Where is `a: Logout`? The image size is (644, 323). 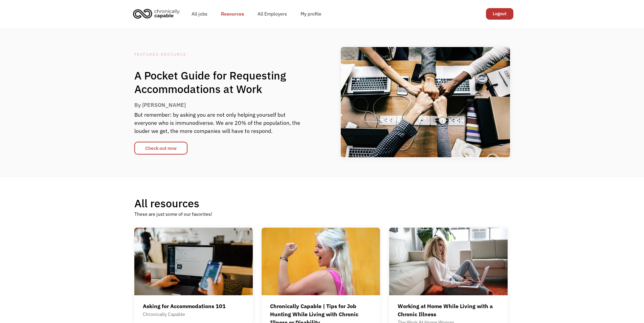 a: Logout is located at coordinates (499, 14).